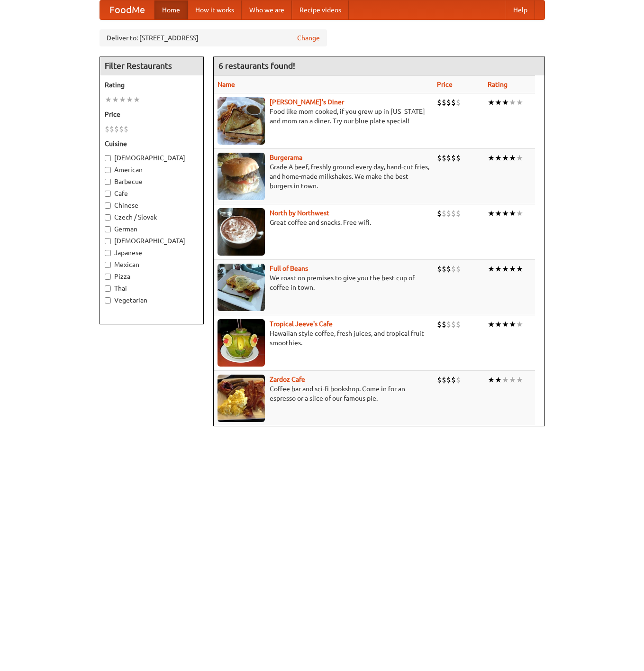  What do you see at coordinates (108, 205) in the screenshot?
I see `input: Chinese` at bounding box center [108, 205].